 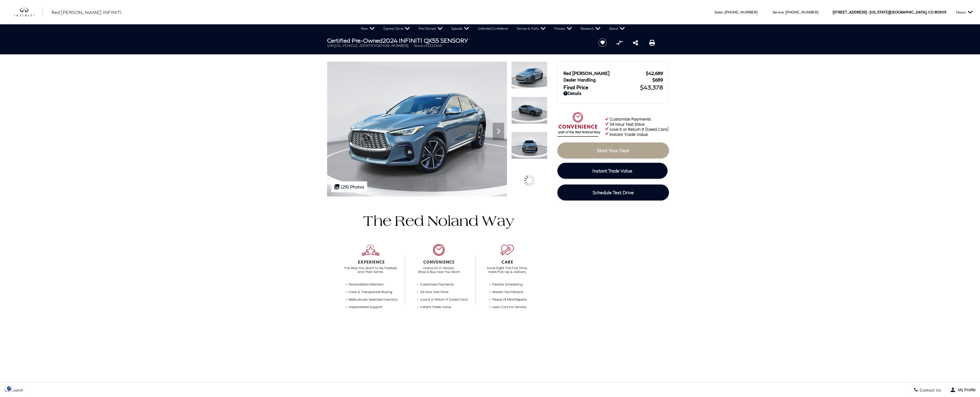 I want to click on span: VIN:, so click(x=331, y=45).